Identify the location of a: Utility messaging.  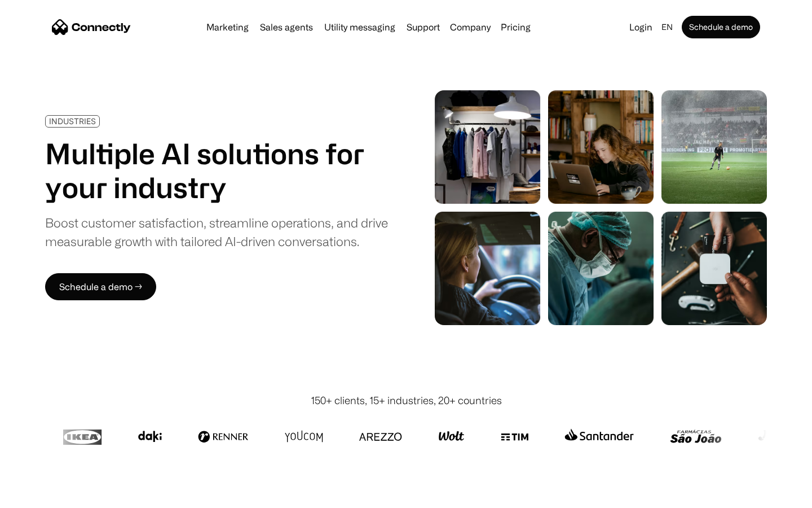
(359, 27).